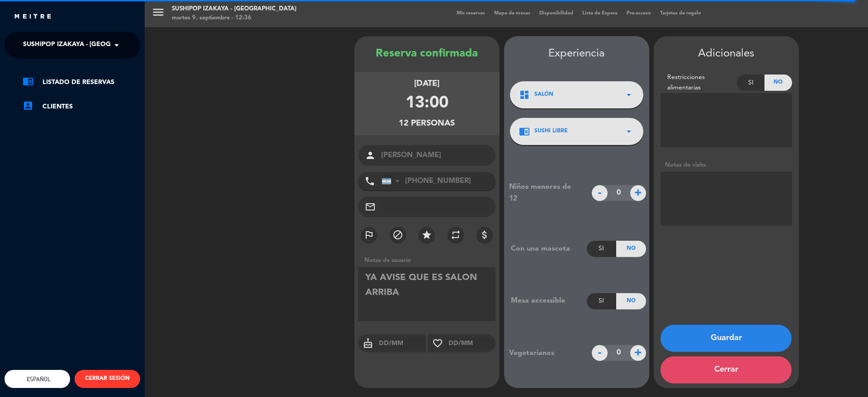 This screenshot has height=397, width=868. Describe the element at coordinates (38, 379) in the screenshot. I see `span: Español` at that location.